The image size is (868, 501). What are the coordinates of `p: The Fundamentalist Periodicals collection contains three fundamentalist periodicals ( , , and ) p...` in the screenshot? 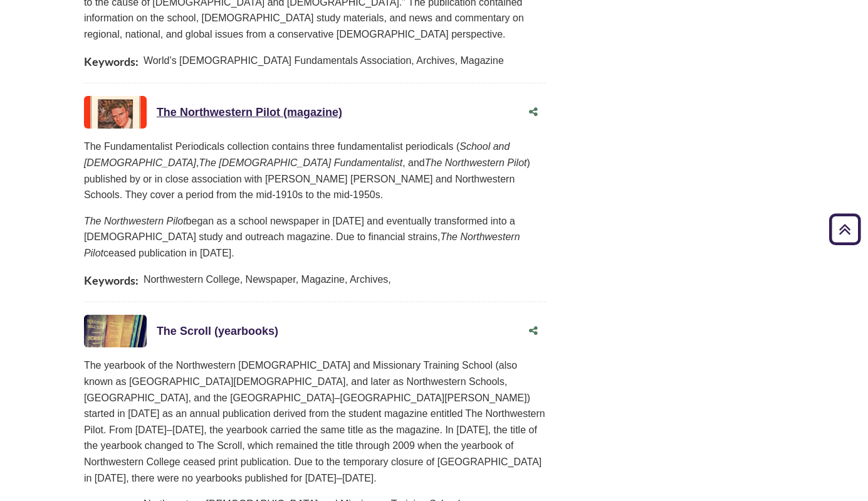 It's located at (315, 170).